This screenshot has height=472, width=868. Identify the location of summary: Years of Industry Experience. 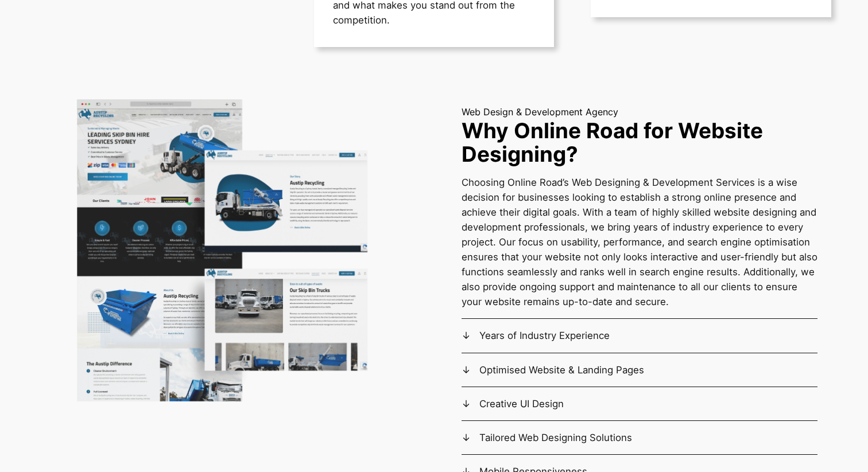
(639, 335).